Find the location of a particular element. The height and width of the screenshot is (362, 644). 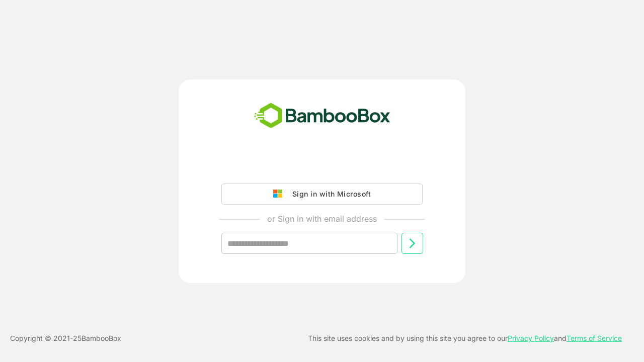

a: Terms of Service is located at coordinates (594, 338).